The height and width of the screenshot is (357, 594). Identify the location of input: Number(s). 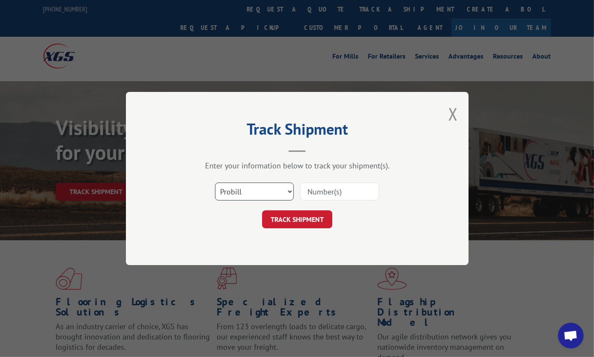
(339, 192).